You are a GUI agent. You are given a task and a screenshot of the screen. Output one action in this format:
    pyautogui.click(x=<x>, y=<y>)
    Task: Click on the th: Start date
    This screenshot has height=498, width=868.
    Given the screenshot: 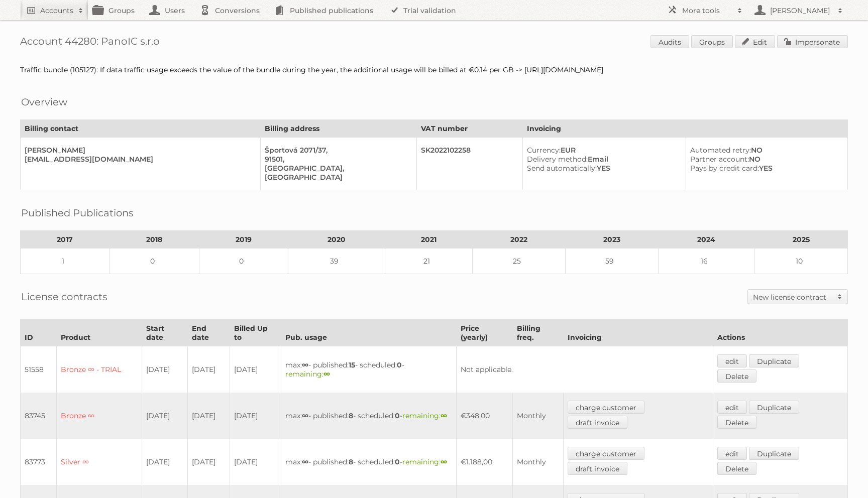 What is the action you would take?
    pyautogui.click(x=165, y=333)
    